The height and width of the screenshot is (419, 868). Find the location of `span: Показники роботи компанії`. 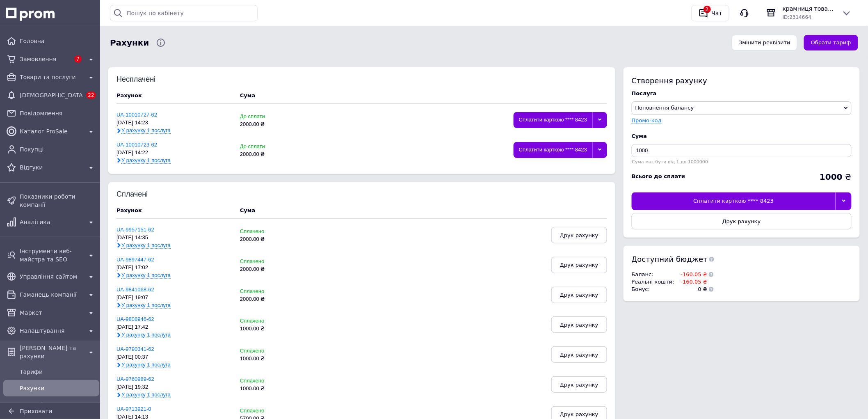

span: Показники роботи компанії is located at coordinates (58, 200).